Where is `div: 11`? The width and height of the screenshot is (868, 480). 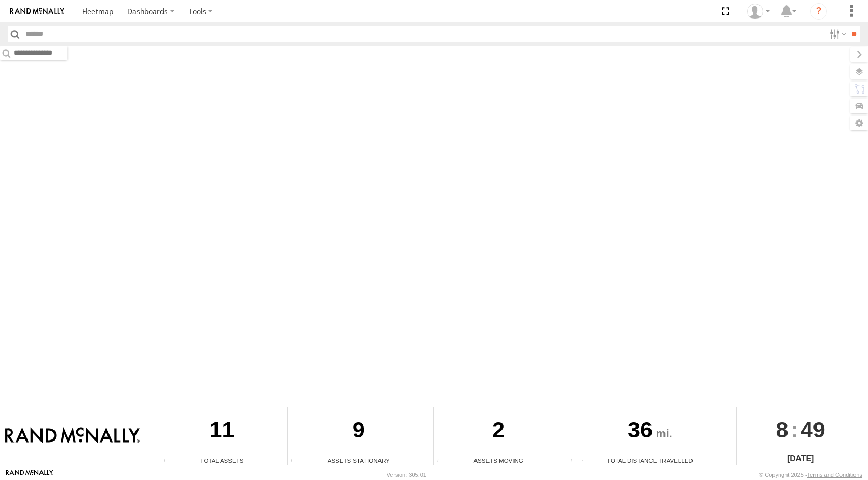 div: 11 is located at coordinates (222, 432).